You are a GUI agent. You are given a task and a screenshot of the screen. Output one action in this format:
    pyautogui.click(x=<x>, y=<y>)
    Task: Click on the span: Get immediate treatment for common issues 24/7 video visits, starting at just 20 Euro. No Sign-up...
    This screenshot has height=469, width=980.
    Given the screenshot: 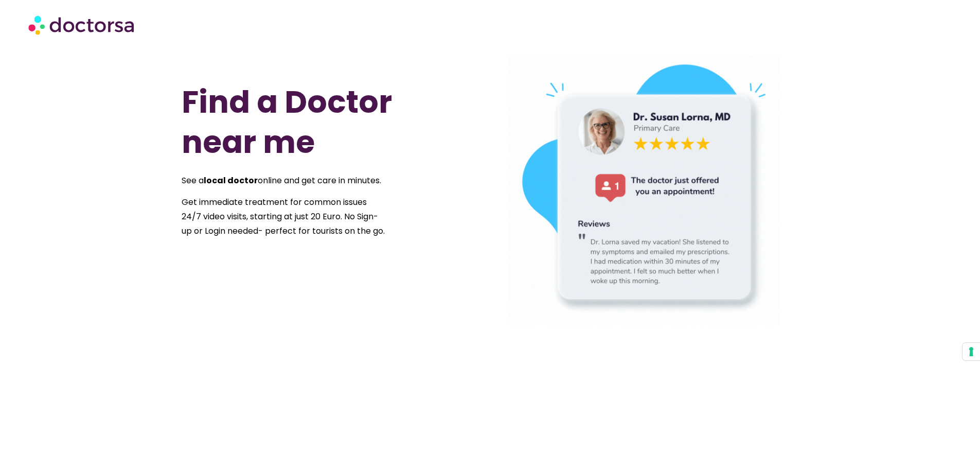 What is the action you would take?
    pyautogui.click(x=283, y=216)
    